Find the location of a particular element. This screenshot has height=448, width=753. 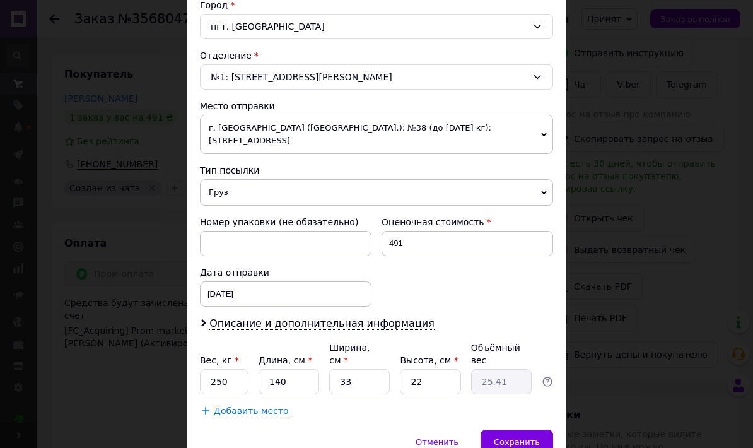

span: Место отправки is located at coordinates (237, 106).